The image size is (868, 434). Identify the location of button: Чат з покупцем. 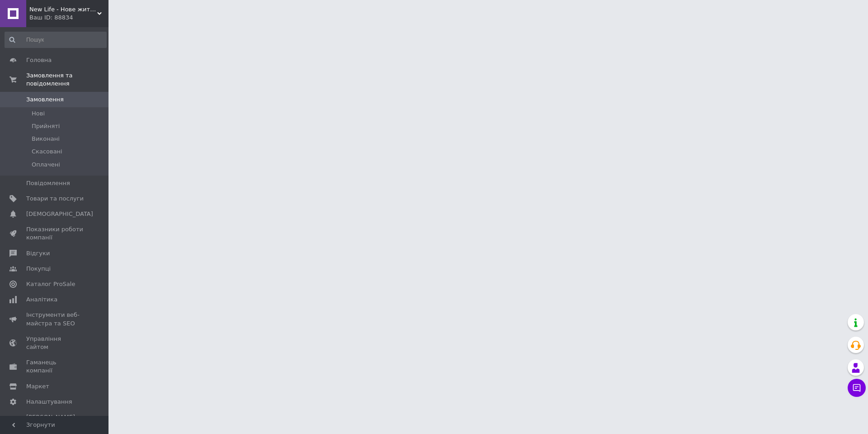
(857, 387).